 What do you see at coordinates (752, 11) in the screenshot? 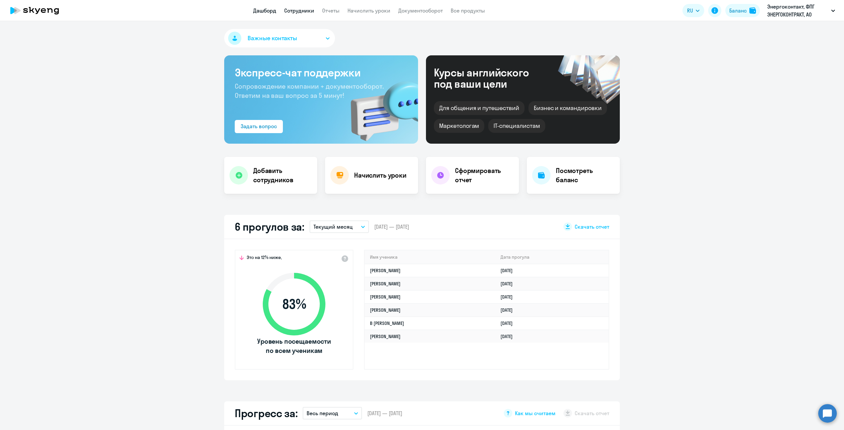
I see `img: balance` at bounding box center [752, 11].